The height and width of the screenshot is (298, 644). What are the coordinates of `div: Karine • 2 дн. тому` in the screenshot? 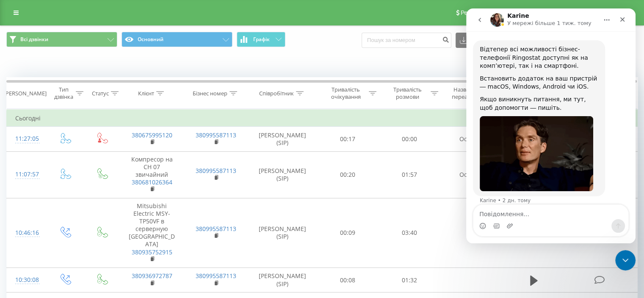 It's located at (39, 192).